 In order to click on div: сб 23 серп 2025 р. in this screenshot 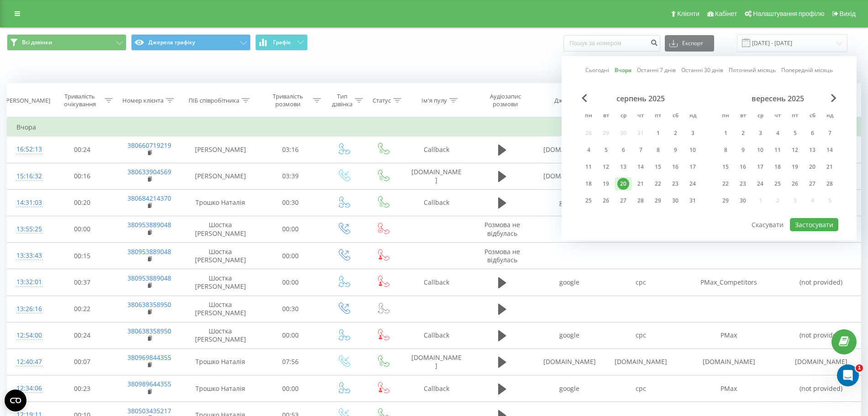, I will do `click(676, 184)`.